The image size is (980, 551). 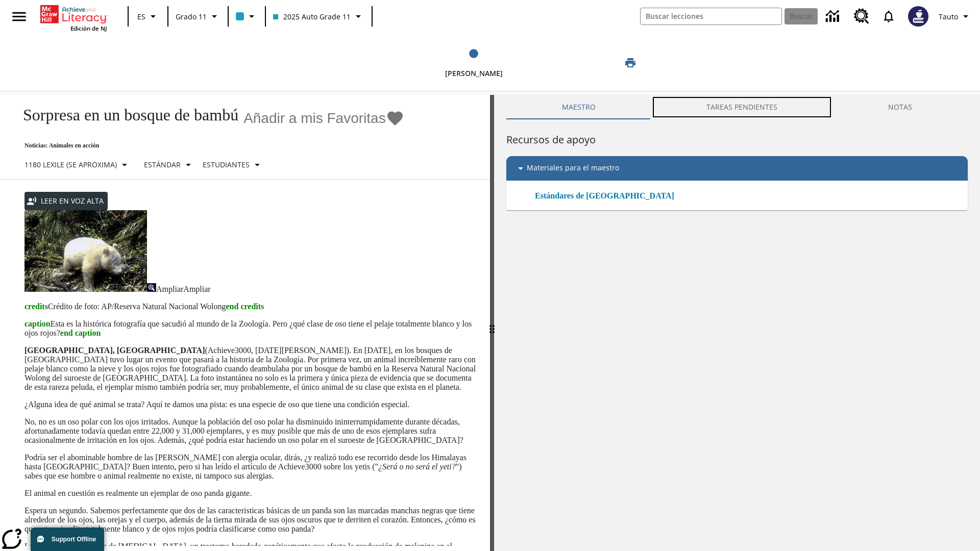 I want to click on input: Buscar campo, so click(x=710, y=16).